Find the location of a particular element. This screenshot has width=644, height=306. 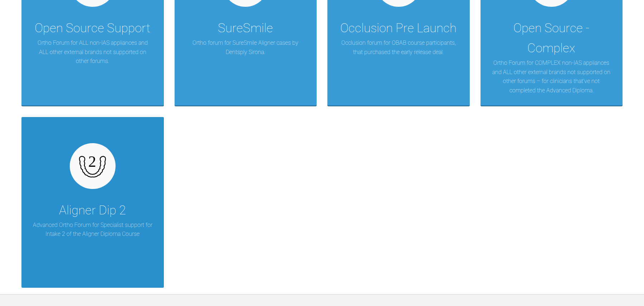

div: SureSmile is located at coordinates (246, 28).